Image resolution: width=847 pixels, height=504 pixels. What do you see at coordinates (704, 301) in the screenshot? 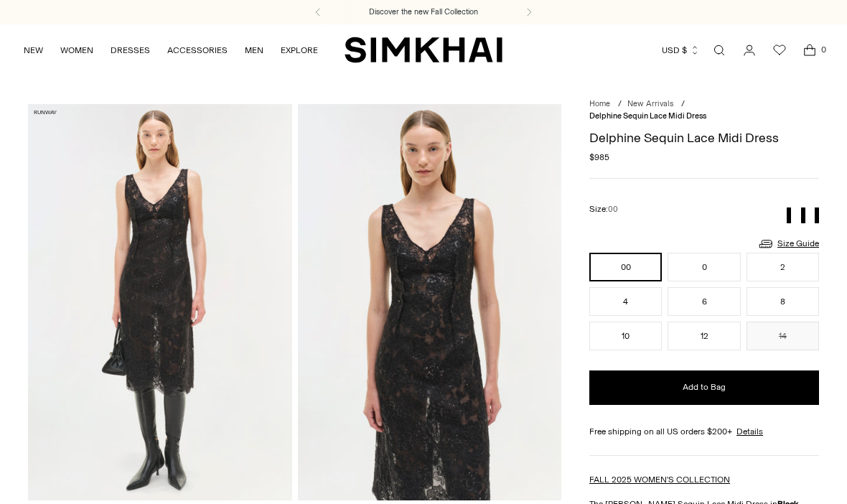
I see `button: 6` at bounding box center [704, 301].